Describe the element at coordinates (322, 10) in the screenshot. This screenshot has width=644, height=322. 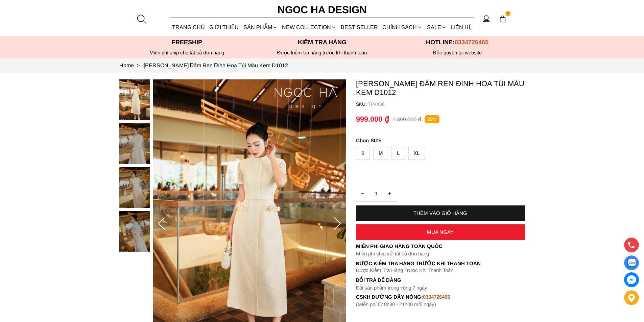
I see `a: Ngoc Ha Design` at that location.